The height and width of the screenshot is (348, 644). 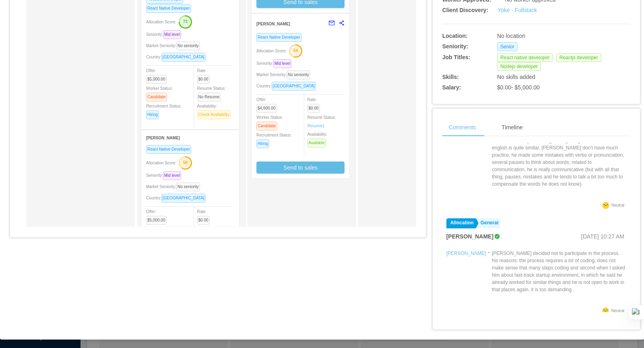 I want to click on a: Resume1, so click(x=316, y=126).